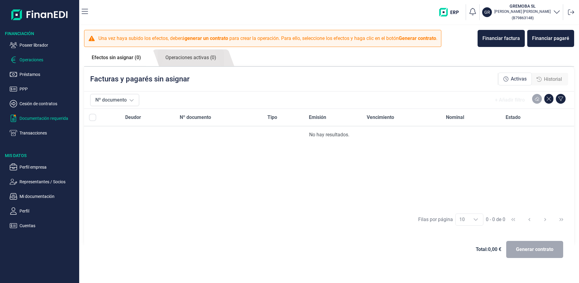 This screenshot has height=283, width=579. What do you see at coordinates (522, 6) in the screenshot?
I see `h3: GREMOBA SL` at bounding box center [522, 6].